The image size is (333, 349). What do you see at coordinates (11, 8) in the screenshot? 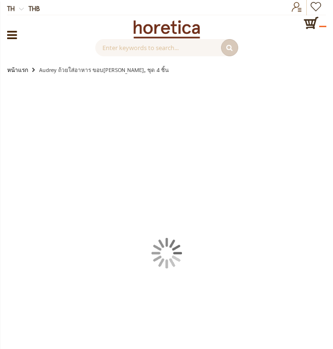
I see `span: th` at bounding box center [11, 8].